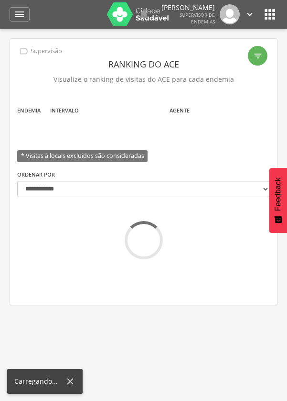 This screenshot has height=401, width=287. Describe the element at coordinates (143, 64) in the screenshot. I see `header: Ranking do ACE` at that location.